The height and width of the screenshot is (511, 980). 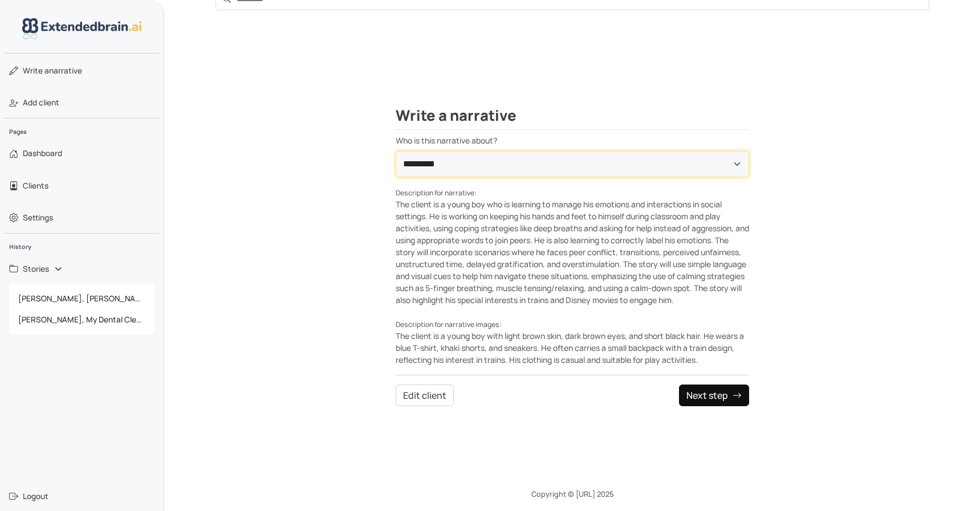 What do you see at coordinates (436, 192) in the screenshot?
I see `small: Description for narrative:` at bounding box center [436, 192].